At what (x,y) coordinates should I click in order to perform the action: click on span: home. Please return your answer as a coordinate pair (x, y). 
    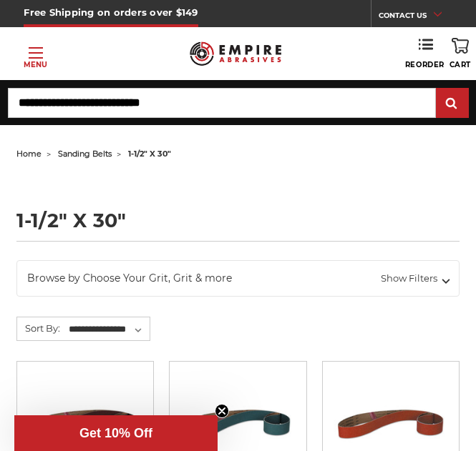
    Looking at the image, I should click on (29, 153).